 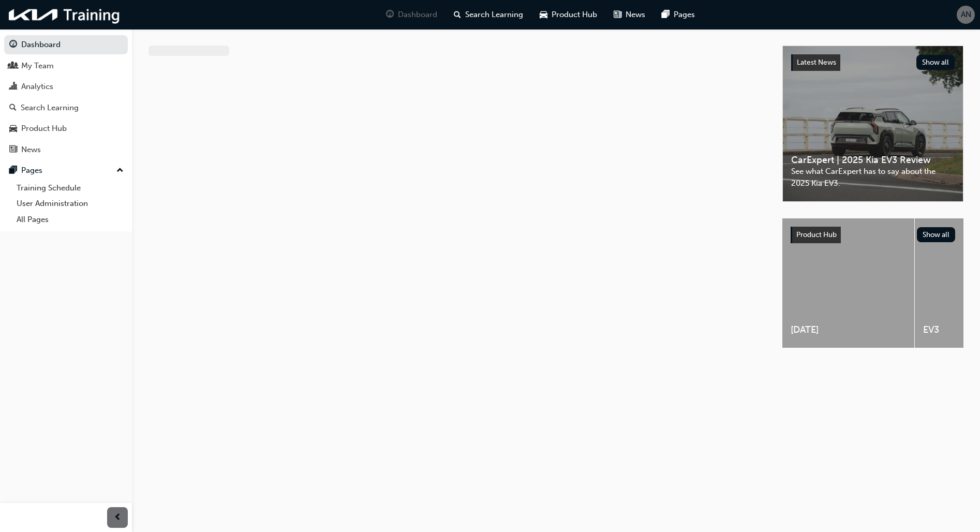 What do you see at coordinates (66, 108) in the screenshot?
I see `a: Search Learning` at bounding box center [66, 108].